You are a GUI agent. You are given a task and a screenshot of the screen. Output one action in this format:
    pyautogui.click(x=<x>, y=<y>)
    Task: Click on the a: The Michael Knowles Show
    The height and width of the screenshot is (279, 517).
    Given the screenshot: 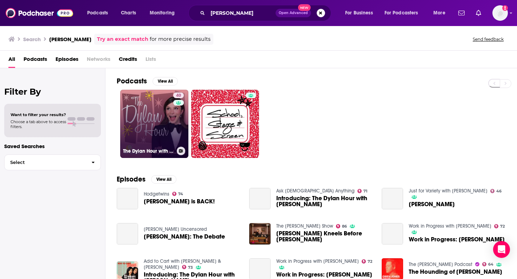 What is the action you would take?
    pyautogui.click(x=305, y=226)
    